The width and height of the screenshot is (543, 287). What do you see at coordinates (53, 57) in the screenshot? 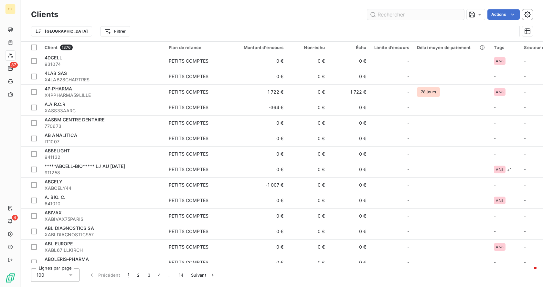
I see `span: 4DCELL` at bounding box center [53, 57].